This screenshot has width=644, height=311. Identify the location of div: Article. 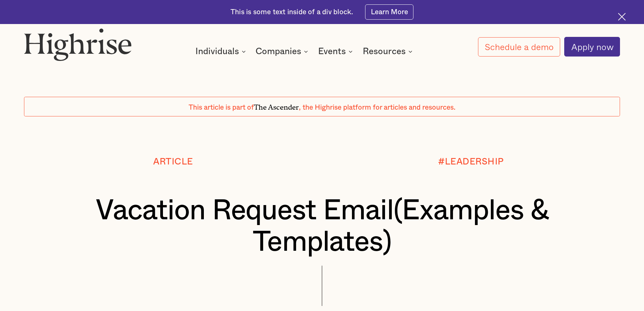
(173, 161).